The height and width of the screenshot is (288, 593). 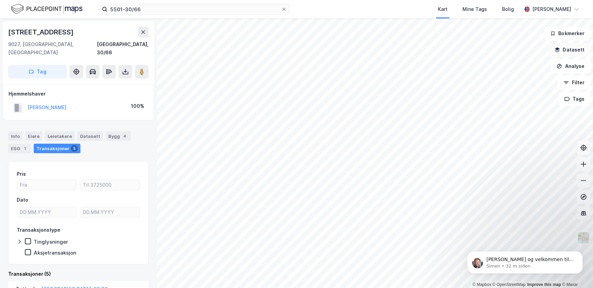 What do you see at coordinates (51, 241) in the screenshot?
I see `div: Tinglysninger` at bounding box center [51, 241].